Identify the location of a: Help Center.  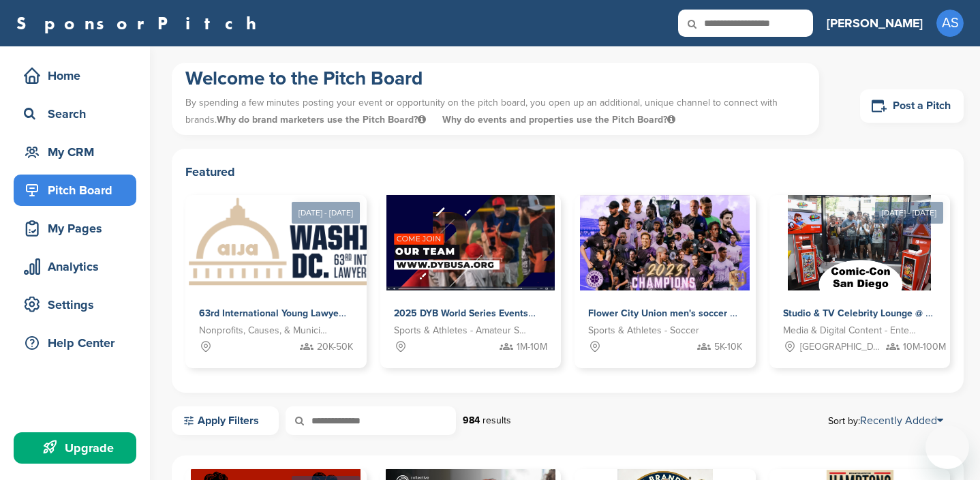
(75, 343).